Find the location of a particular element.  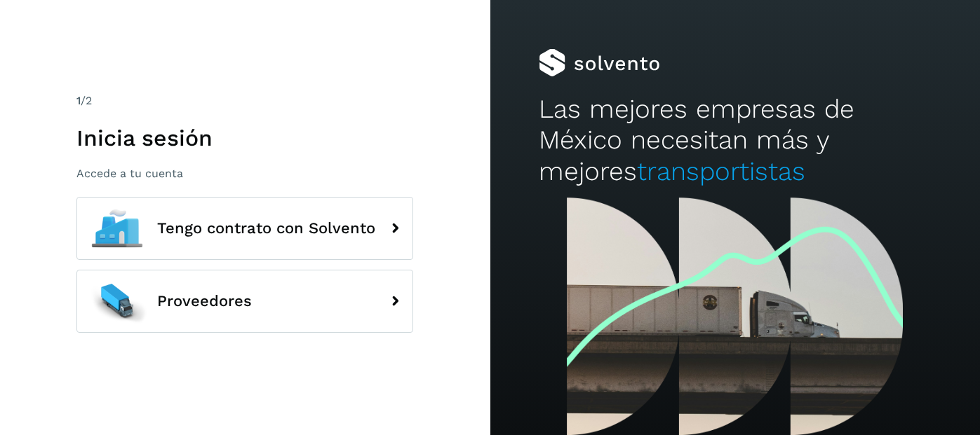

h1: Inicia sesión is located at coordinates (245, 138).